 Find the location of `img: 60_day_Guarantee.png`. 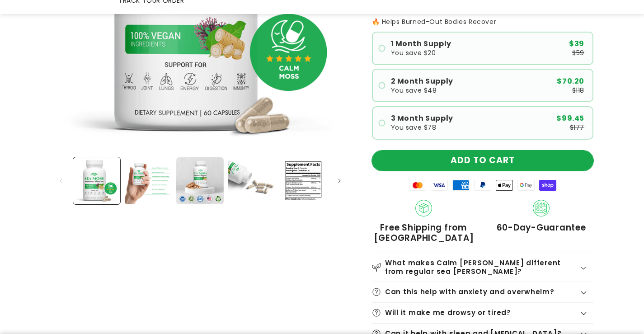

img: 60_day_Guarantee.png is located at coordinates (542, 208).